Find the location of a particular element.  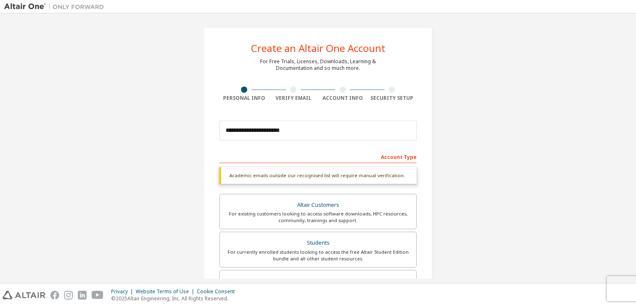

div: For Free Trials, Licenses, Downloads, Learning & Documentation and so much more. is located at coordinates (318, 65).